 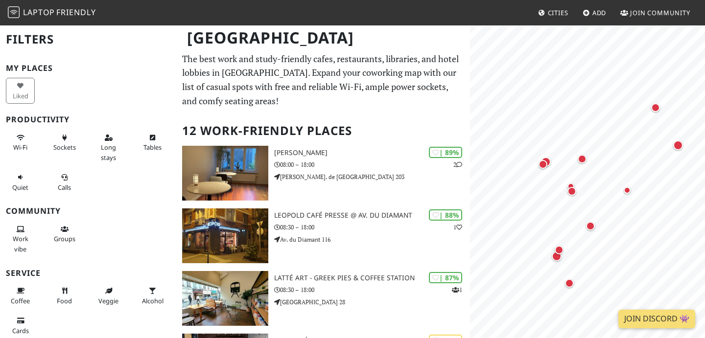 What do you see at coordinates (446, 278) in the screenshot?
I see `div: | 87%` at bounding box center [446, 278].